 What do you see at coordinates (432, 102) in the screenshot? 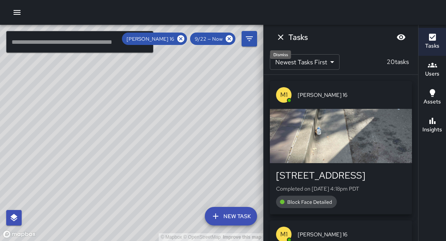
I see `h6: Assets` at bounding box center [432, 102].